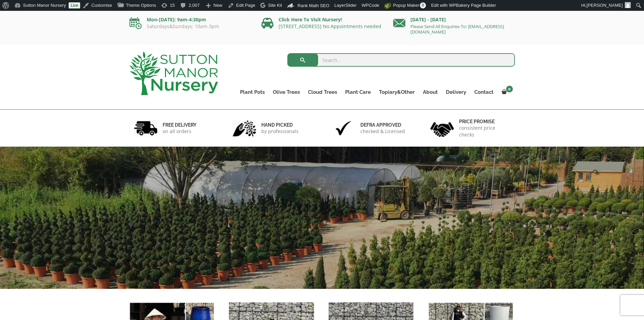 Image resolution: width=644 pixels, height=320 pixels. I want to click on a: Plant Care, so click(358, 92).